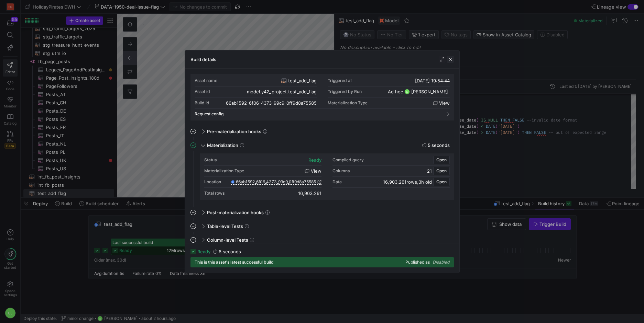 This screenshot has height=323, width=644. I want to click on mat-expansion-panel-header: Post-materialization hooks, so click(322, 213).